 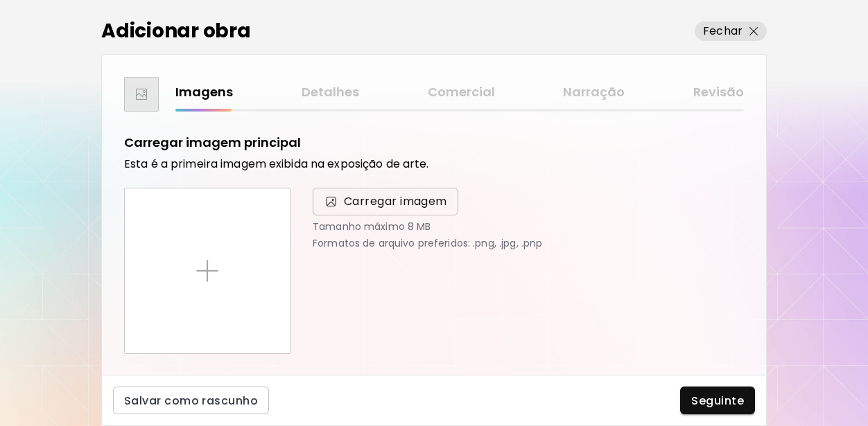 I want to click on span: Seguinte, so click(x=718, y=400).